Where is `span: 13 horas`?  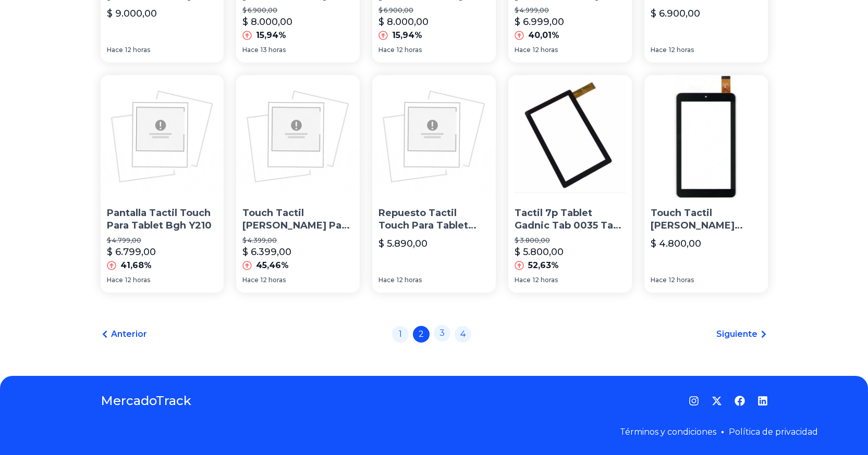 span: 13 horas is located at coordinates (273, 50).